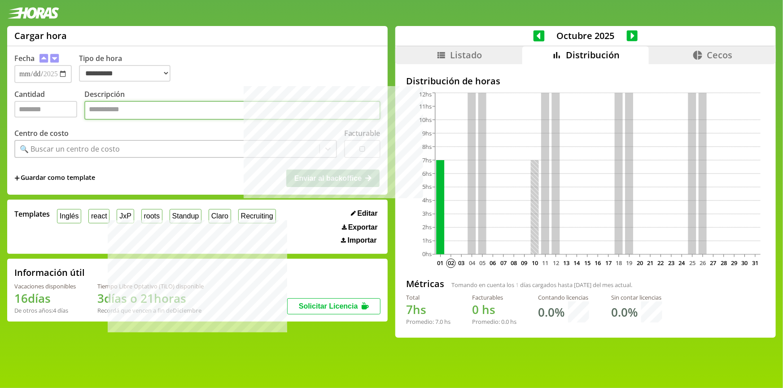 This screenshot has height=388, width=783. Describe the element at coordinates (504, 263) in the screenshot. I see `text: 07` at that location.